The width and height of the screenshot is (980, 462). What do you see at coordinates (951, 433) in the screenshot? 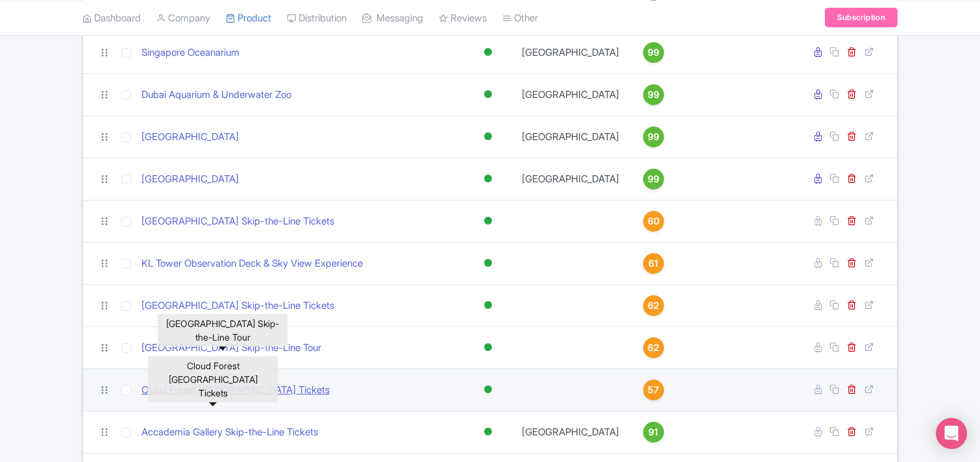
I see `div: Open Intercom Messenger` at bounding box center [951, 433].